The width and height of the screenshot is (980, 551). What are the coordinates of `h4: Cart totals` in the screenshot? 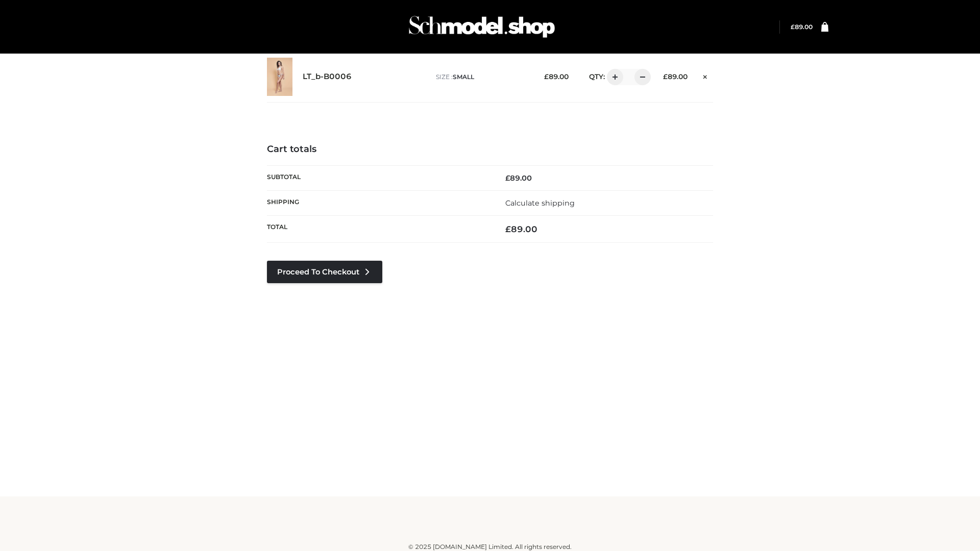 It's located at (490, 149).